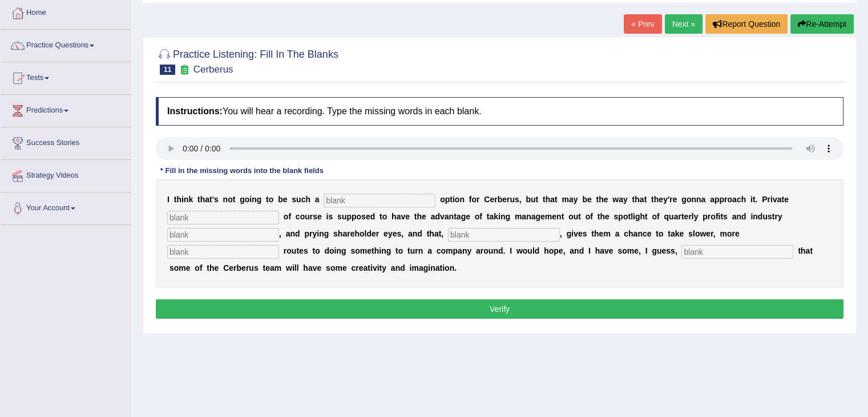  Describe the element at coordinates (214, 69) in the screenshot. I see `small: Cerberus` at that location.